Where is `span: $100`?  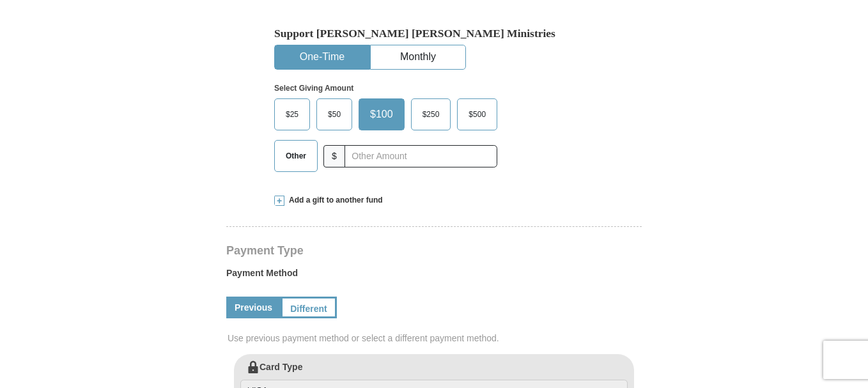 span: $100 is located at coordinates (381, 114).